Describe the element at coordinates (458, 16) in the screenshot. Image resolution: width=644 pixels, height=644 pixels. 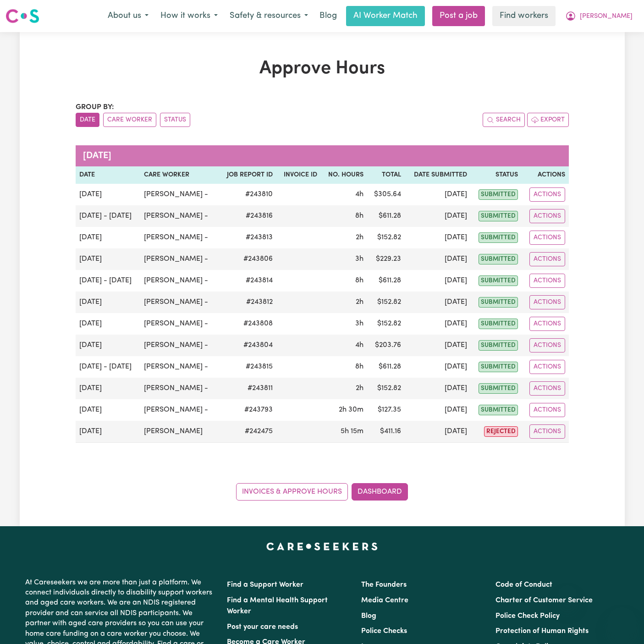
I see `a: Post a job` at that location.